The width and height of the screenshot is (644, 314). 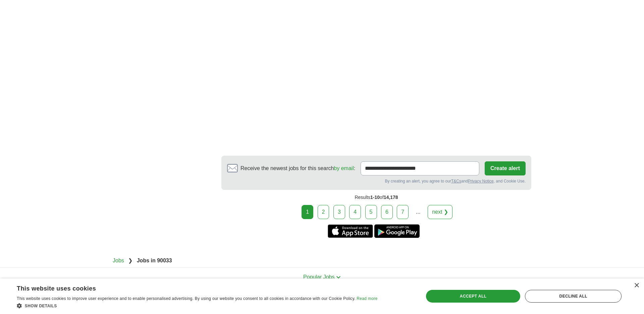 I want to click on span: This website uses cookies to improve user experience and to enable personalised advertising. By u..., so click(x=186, y=299).